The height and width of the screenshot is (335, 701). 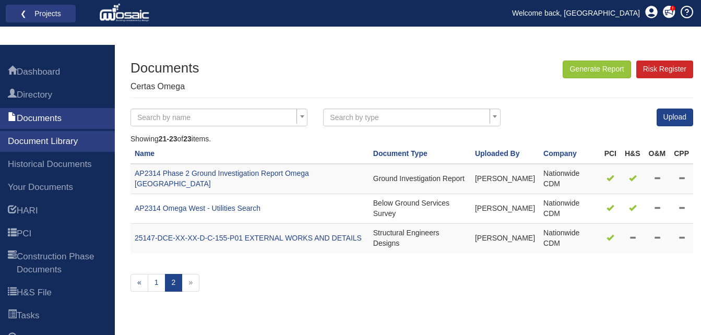 I want to click on td: Below Ground Services Survey, so click(x=419, y=209).